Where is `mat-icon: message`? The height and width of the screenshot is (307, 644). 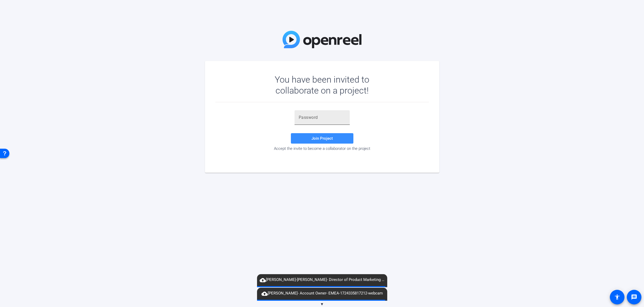
mat-icon: message is located at coordinates (634, 297).